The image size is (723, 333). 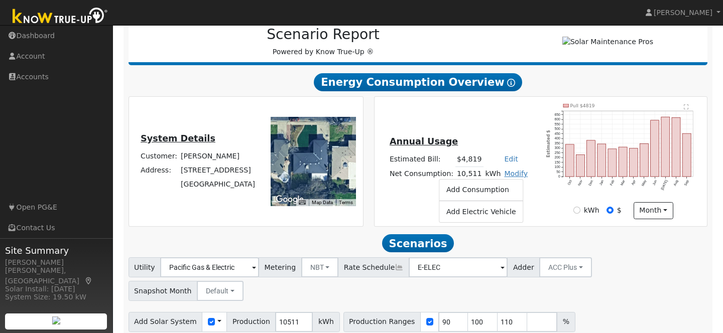 I want to click on span: Energy Consumption Overview, so click(x=418, y=82).